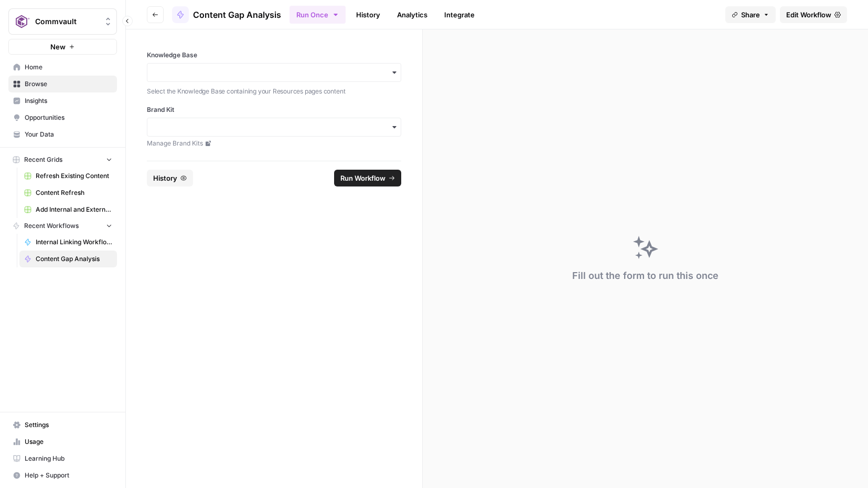  What do you see at coordinates (68, 101) in the screenshot?
I see `span: Insights` at bounding box center [68, 101].